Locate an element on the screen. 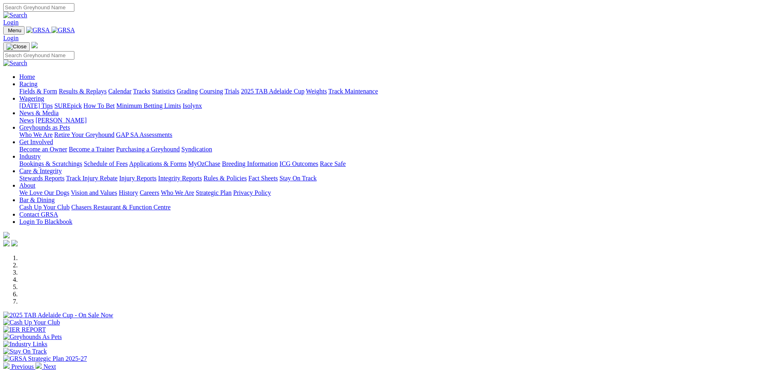 The height and width of the screenshot is (370, 766). a: Chasers Restaurant & Function Centre is located at coordinates (121, 207).